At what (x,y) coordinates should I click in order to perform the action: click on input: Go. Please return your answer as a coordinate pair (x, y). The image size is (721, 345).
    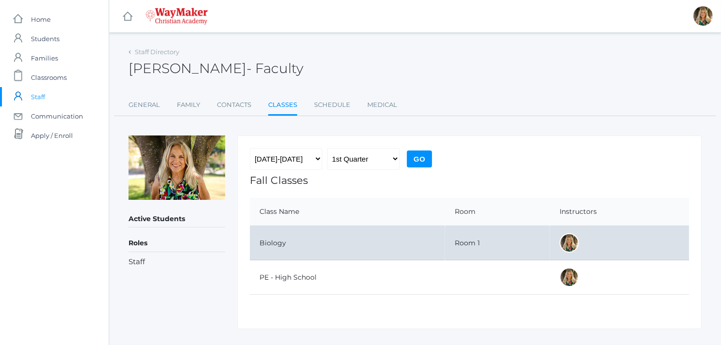
    Looking at the image, I should click on (420, 159).